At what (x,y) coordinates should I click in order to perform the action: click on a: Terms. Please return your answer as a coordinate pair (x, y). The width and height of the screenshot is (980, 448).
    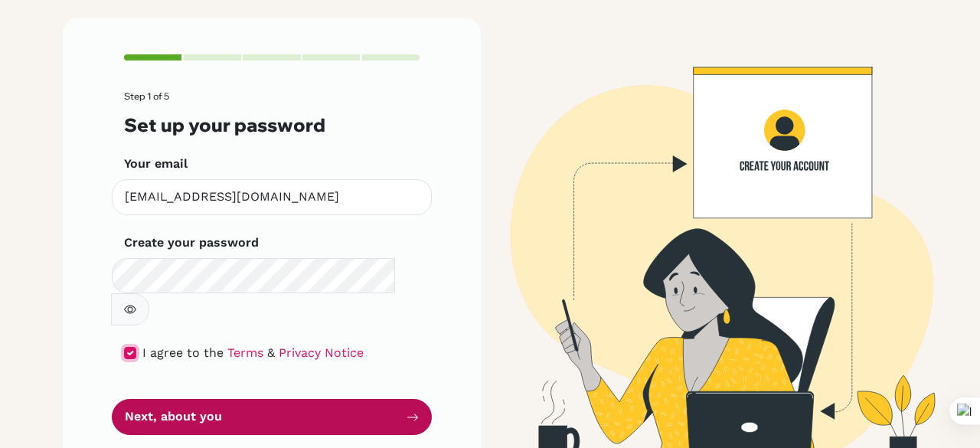
    Looking at the image, I should click on (245, 353).